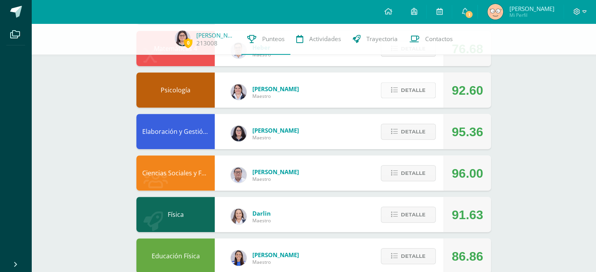  What do you see at coordinates (318, 39) in the screenshot?
I see `a: Actividades` at bounding box center [318, 39].